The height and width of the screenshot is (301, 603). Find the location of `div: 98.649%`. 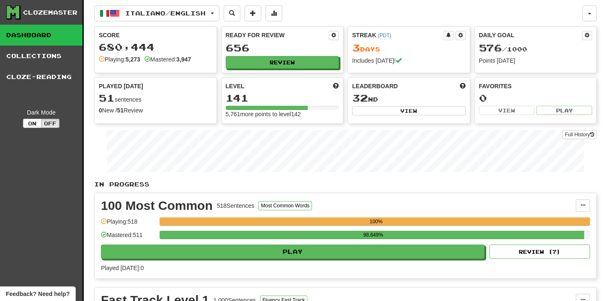

div: 98.649% is located at coordinates (373, 235).